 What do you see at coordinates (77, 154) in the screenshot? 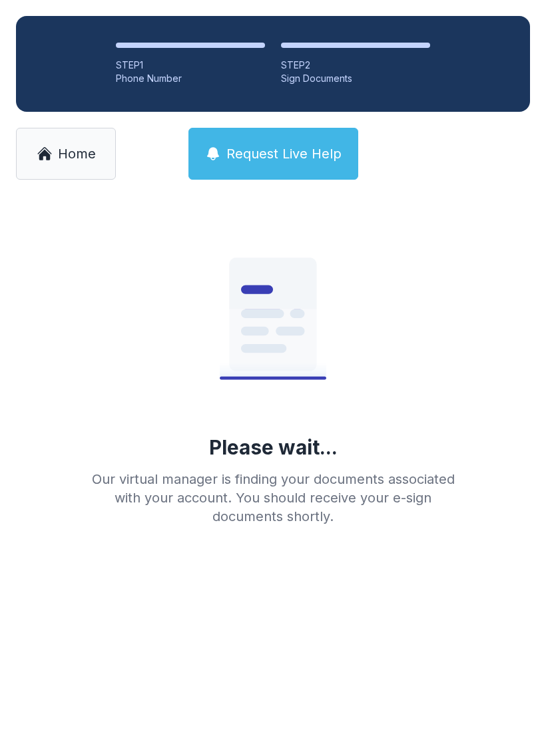
I see `span: Home` at bounding box center [77, 154].